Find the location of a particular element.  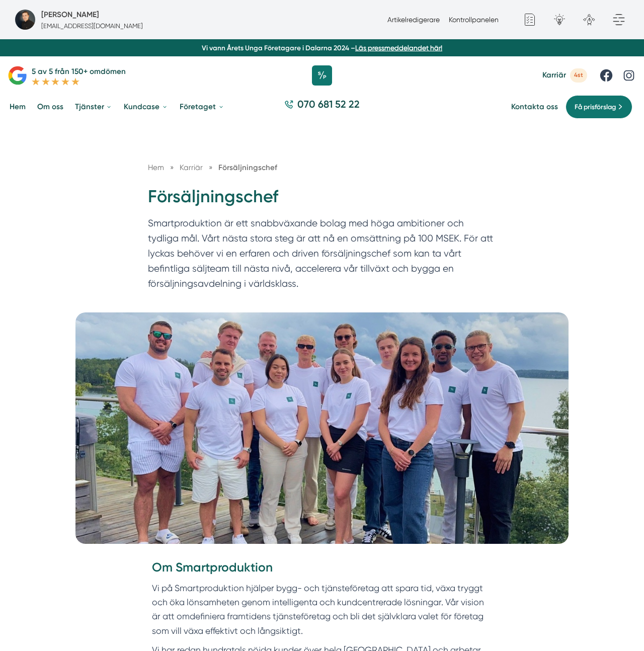

a: Kontrollpanelen is located at coordinates (473, 20).